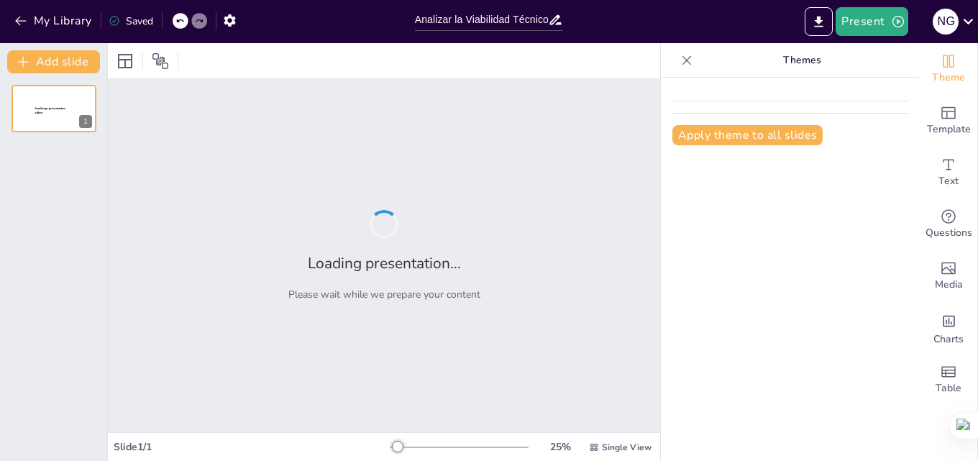 This screenshot has width=978, height=461. I want to click on span: Media, so click(948, 285).